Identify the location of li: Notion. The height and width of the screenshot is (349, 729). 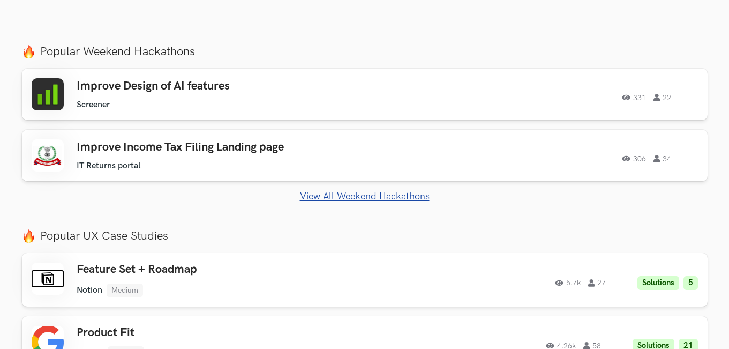
(89, 290).